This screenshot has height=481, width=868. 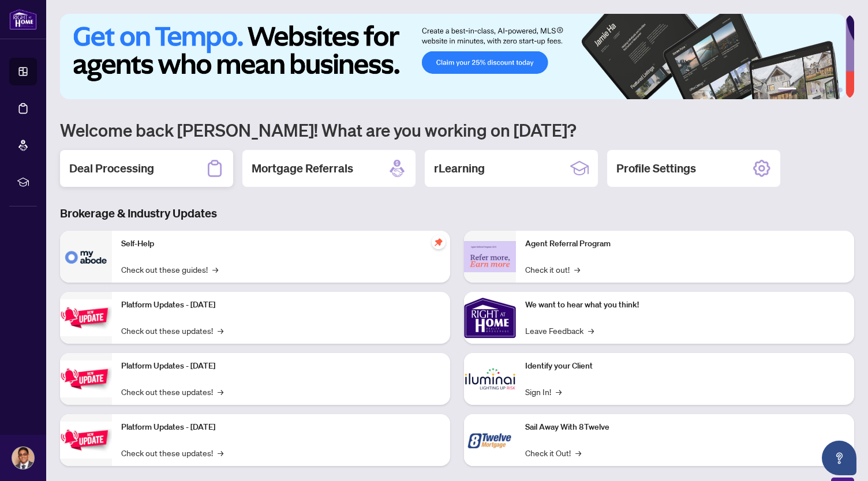 What do you see at coordinates (439, 242) in the screenshot?
I see `span: pushpin` at bounding box center [439, 242].